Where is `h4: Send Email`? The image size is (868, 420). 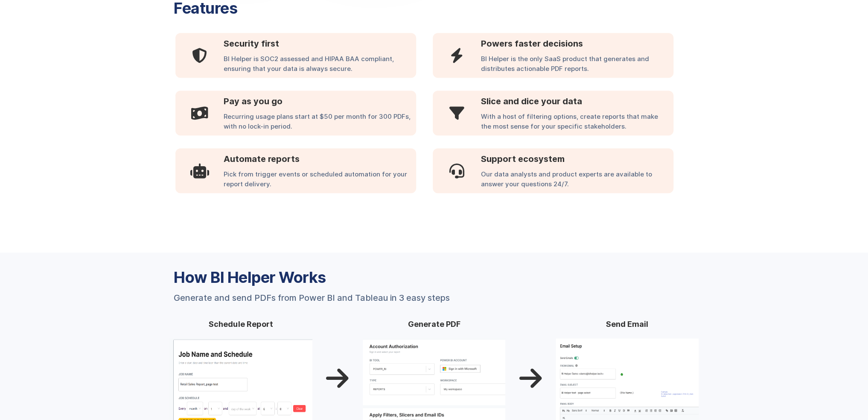 h4: Send Email is located at coordinates (627, 324).